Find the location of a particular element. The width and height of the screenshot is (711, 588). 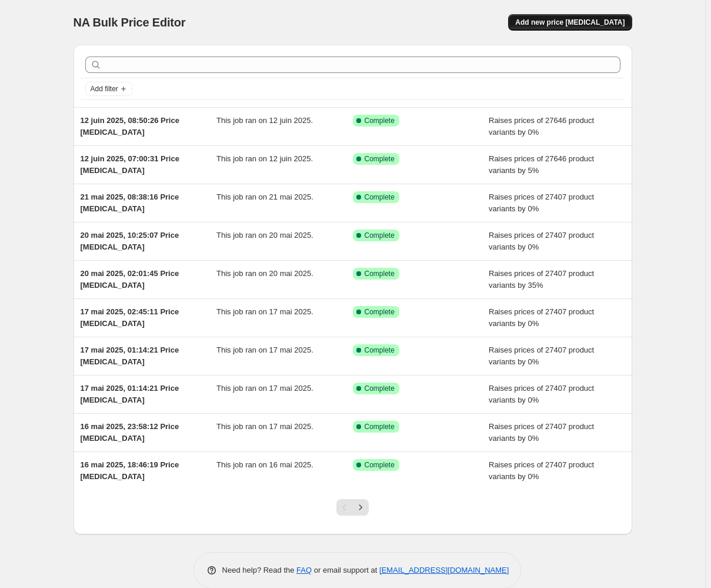

a: FAQ is located at coordinates (304, 569).